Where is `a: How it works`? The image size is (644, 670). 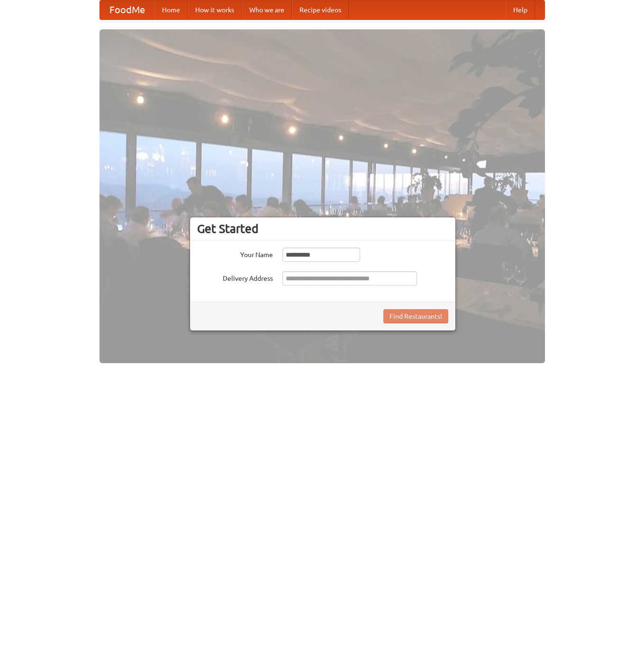 a: How it works is located at coordinates (215, 10).